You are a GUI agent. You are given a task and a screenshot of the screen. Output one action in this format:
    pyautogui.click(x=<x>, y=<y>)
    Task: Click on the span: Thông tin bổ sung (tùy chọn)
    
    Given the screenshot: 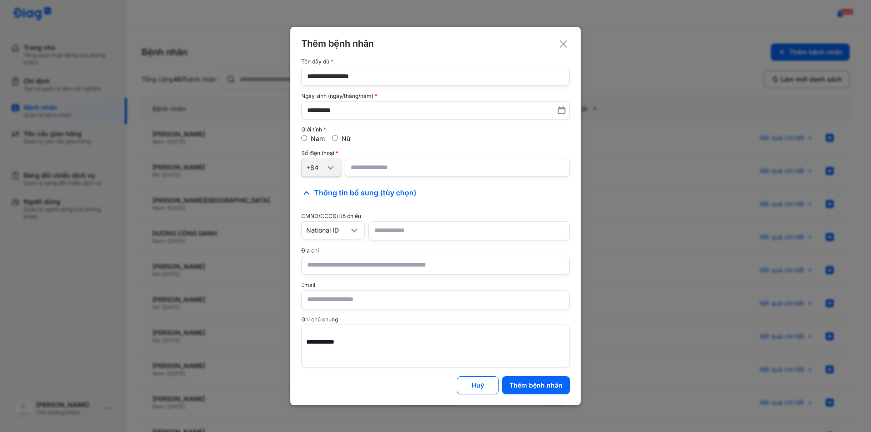 What is the action you would take?
    pyautogui.click(x=365, y=193)
    